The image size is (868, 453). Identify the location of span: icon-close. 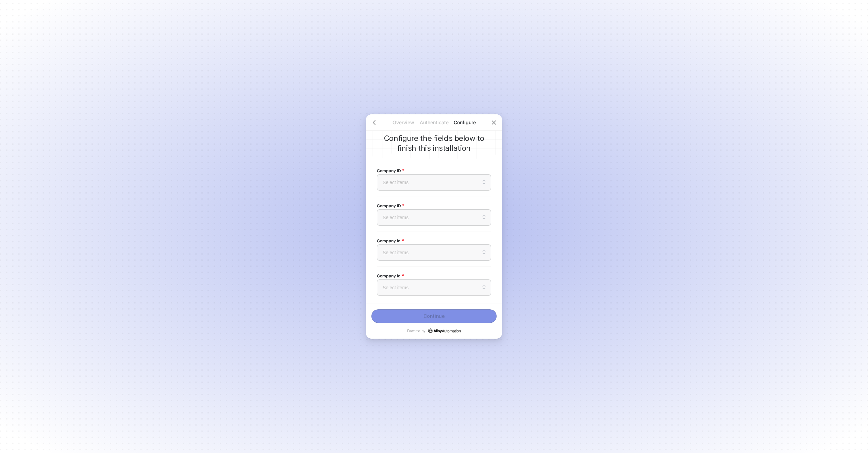
(494, 122).